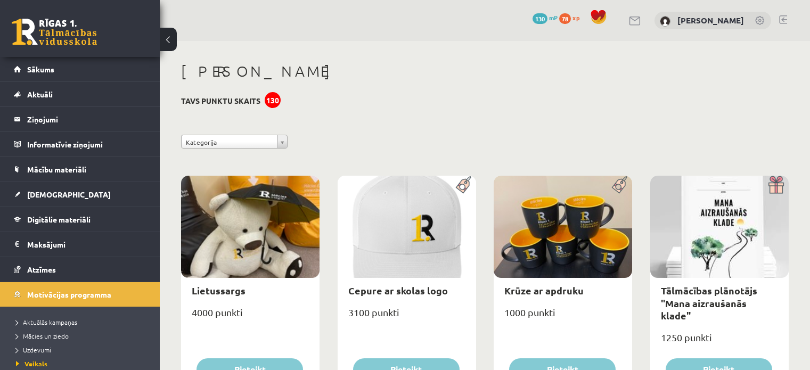 The image size is (810, 370). Describe the element at coordinates (83, 350) in the screenshot. I see `a: Uzdevumi` at that location.